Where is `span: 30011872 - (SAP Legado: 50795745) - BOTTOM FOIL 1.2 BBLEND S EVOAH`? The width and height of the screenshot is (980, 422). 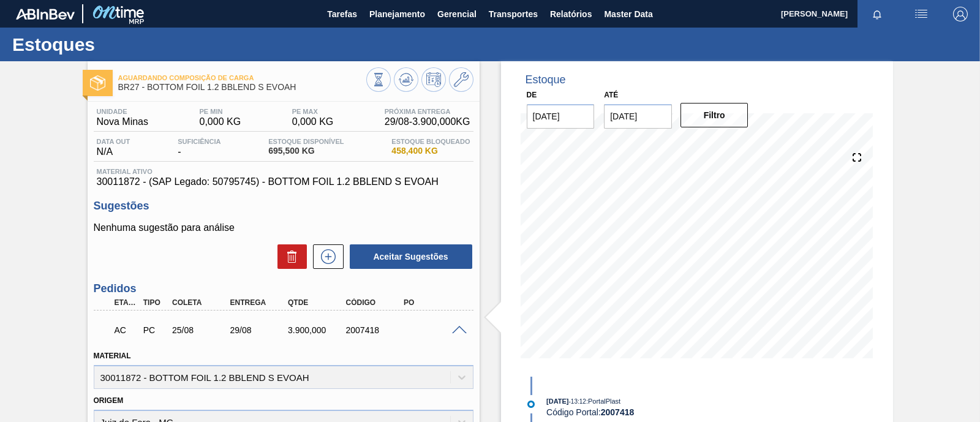 span: 30011872 - (SAP Legado: 50795745) - BOTTOM FOIL 1.2 BBLEND S EVOAH is located at coordinates (283, 182).